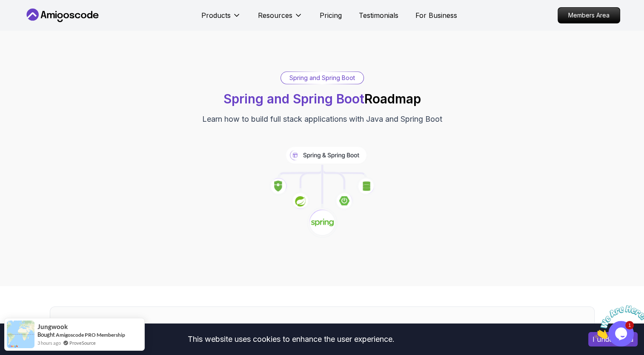 This screenshot has height=355, width=644. What do you see at coordinates (322, 99) in the screenshot?
I see `h1: Roadmap` at bounding box center [322, 99].